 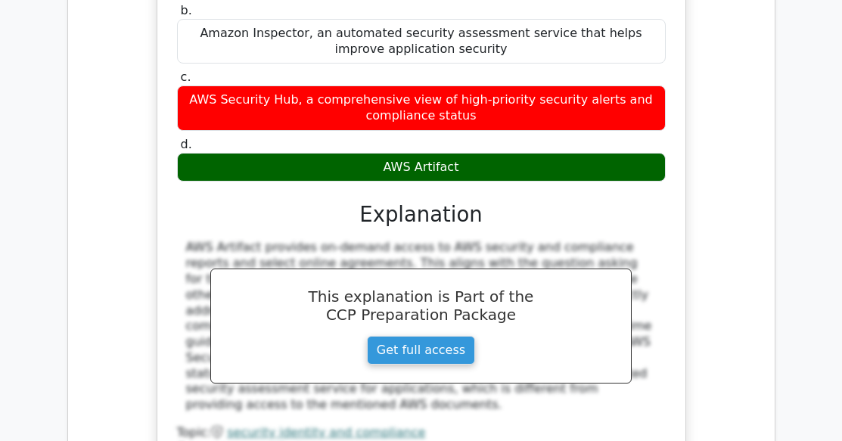 What do you see at coordinates (421, 350) in the screenshot?
I see `a: Get full access` at bounding box center [421, 350].